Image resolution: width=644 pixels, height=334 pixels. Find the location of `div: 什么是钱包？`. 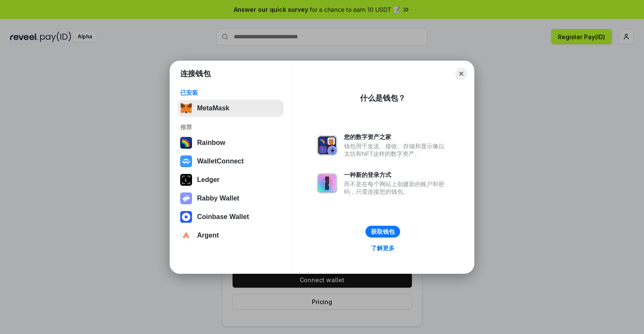

div: 什么是钱包？ is located at coordinates (383, 98).